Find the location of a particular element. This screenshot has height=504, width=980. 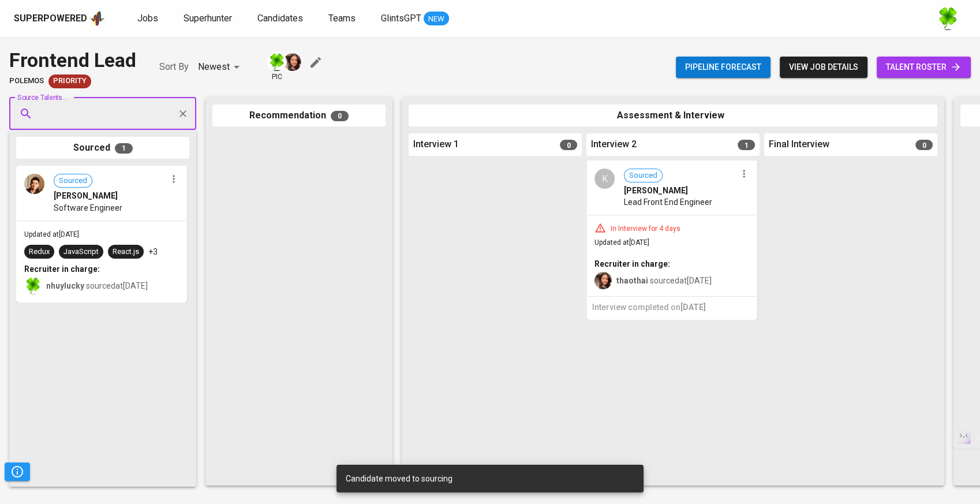

span: Polemos is located at coordinates (27, 81).